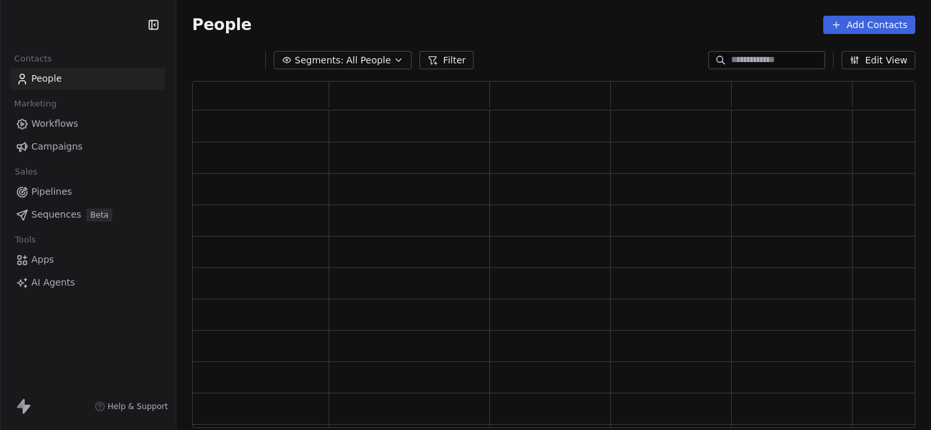 The image size is (931, 430). What do you see at coordinates (319, 60) in the screenshot?
I see `span: Segments:` at bounding box center [319, 60].